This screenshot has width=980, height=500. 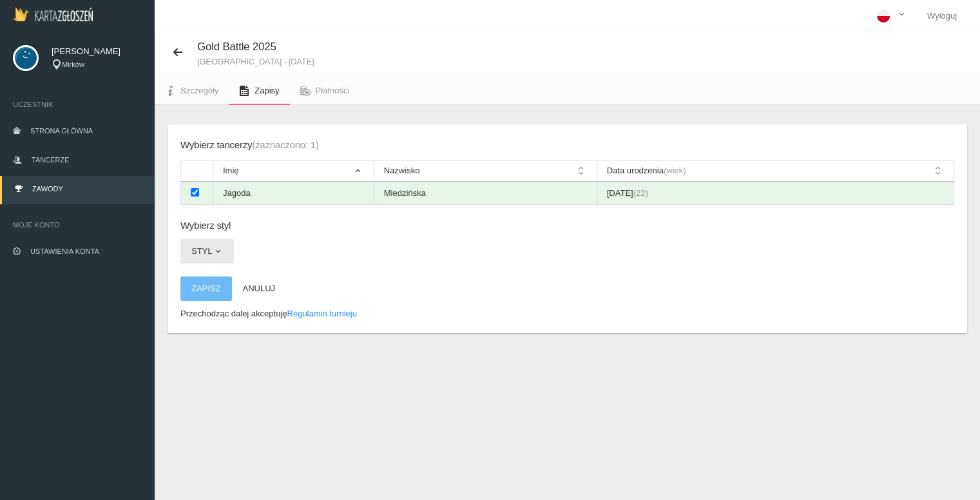 What do you see at coordinates (259, 90) in the screenshot?
I see `a: Zapisy` at bounding box center [259, 90].